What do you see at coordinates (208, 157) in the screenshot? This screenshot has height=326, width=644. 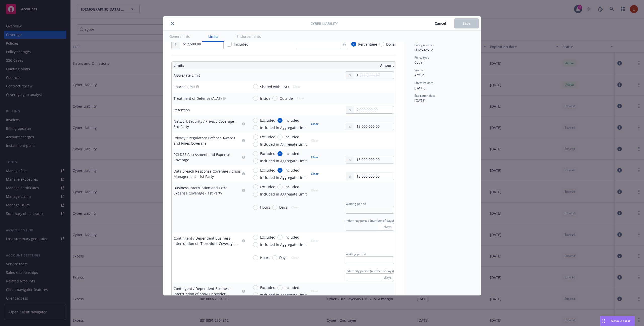 I see `div: PCI DSS Assessment and Expense Coverage` at bounding box center [208, 157].